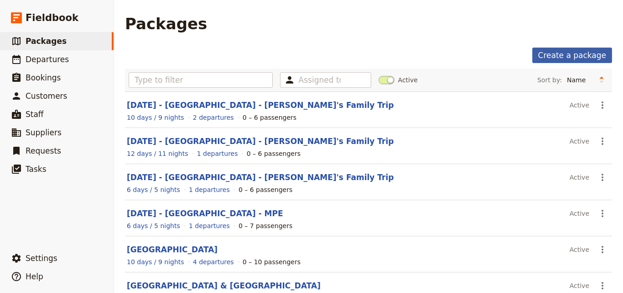  What do you see at coordinates (201, 80) in the screenshot?
I see `input: Type to filter` at bounding box center [201, 80].